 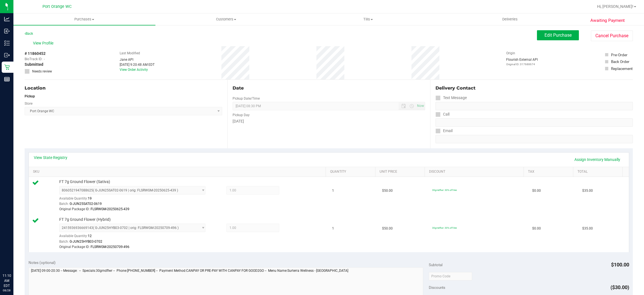 I want to click on label: Text Message, so click(x=451, y=98).